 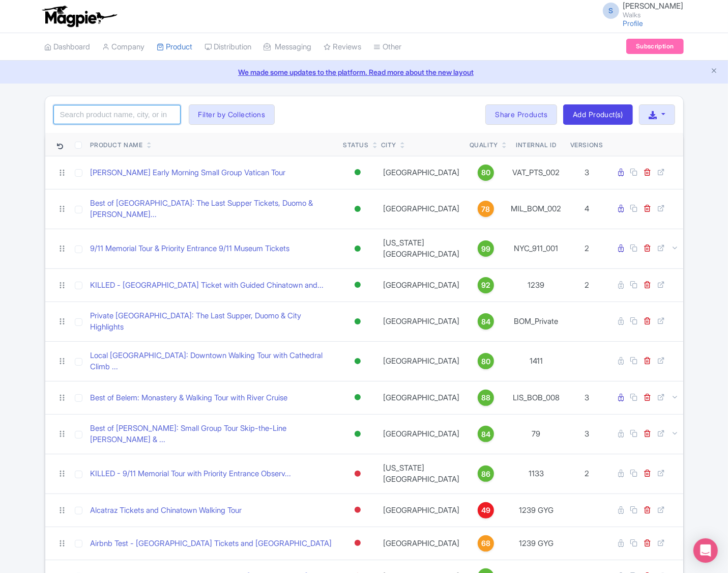 What do you see at coordinates (116, 145) in the screenshot?
I see `div: Product Name` at bounding box center [116, 145].